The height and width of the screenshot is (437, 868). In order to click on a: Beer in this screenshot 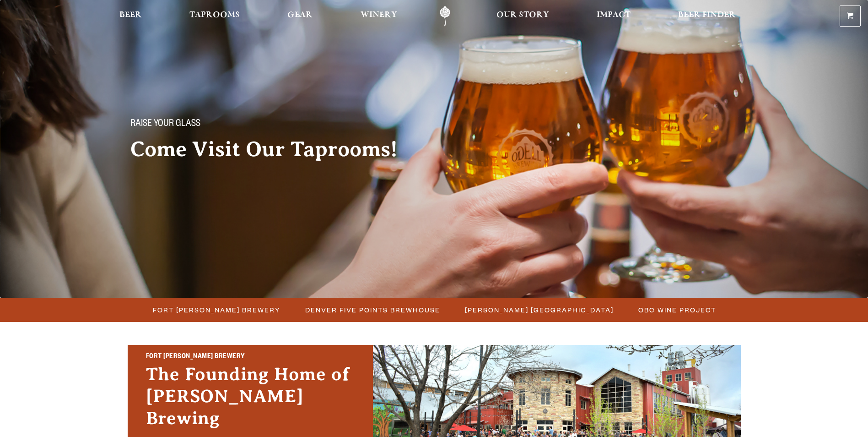, I will do `click(130, 16)`.